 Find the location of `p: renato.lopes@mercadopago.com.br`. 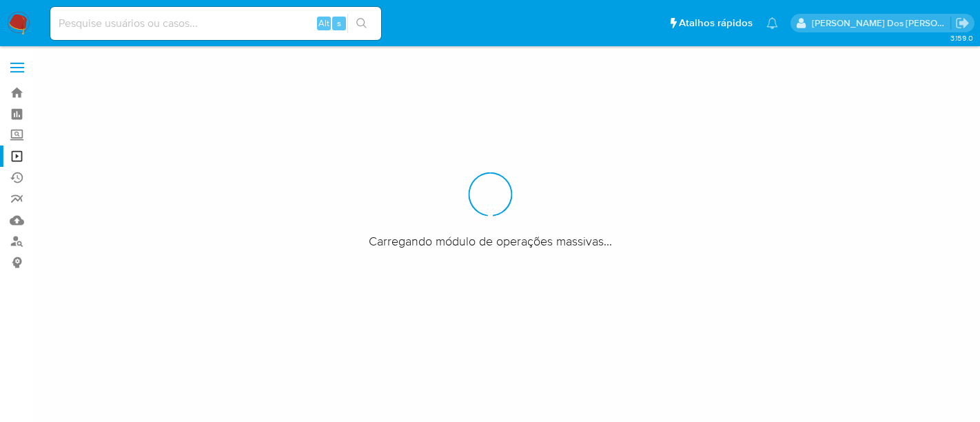

p: renato.lopes@mercadopago.com.br is located at coordinates (881, 23).